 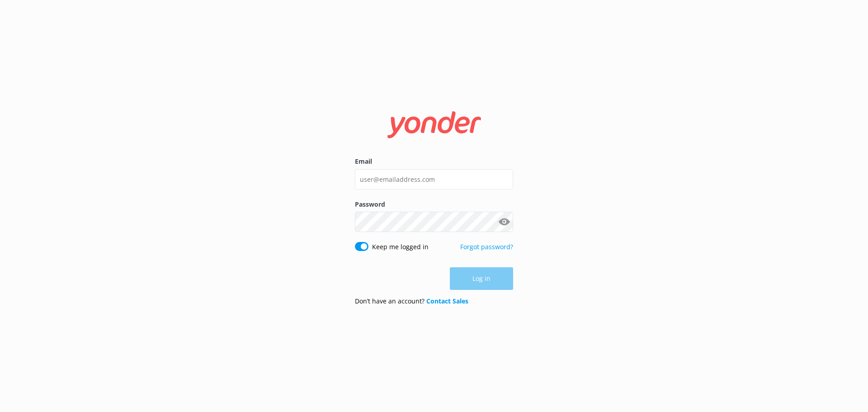 What do you see at coordinates (504, 222) in the screenshot?
I see `button: Show password` at bounding box center [504, 222].